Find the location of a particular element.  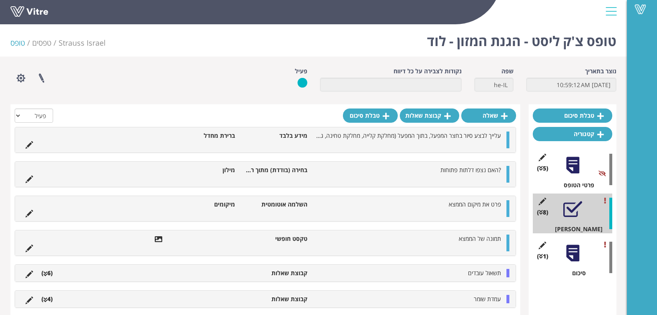

span: (8 ) is located at coordinates (542, 212).